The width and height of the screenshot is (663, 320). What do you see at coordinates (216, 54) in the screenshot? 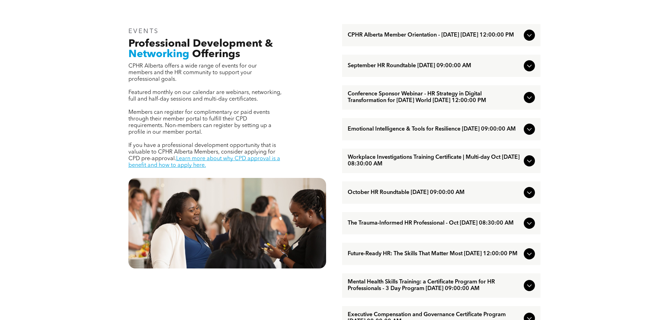
I see `span: Offerings` at bounding box center [216, 54].